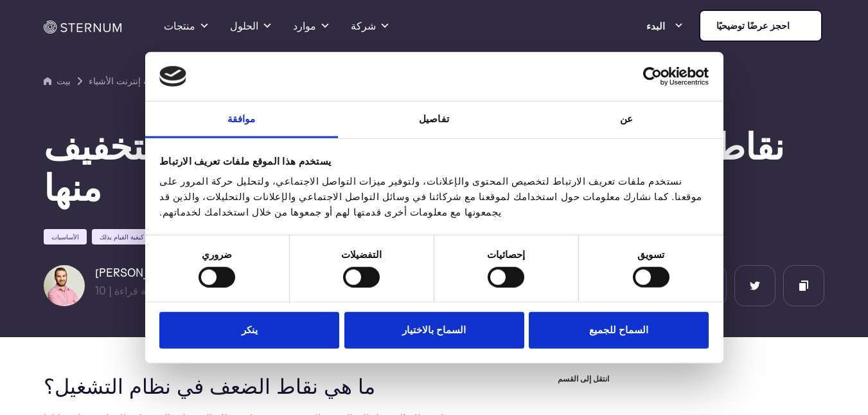 This screenshot has height=415, width=868. I want to click on a: Usercentrics Cookiebot - يفتح في نافذة جديدة, so click(653, 77).